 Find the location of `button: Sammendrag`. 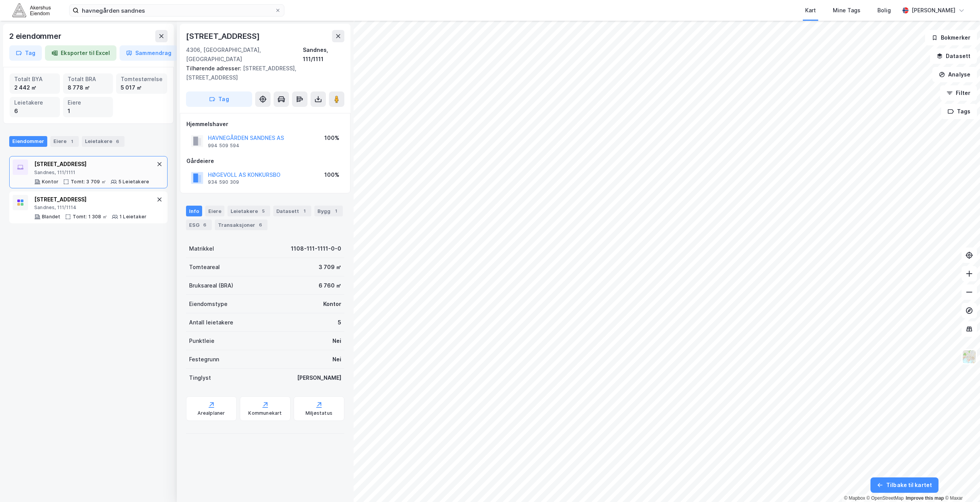

button: Sammendrag is located at coordinates (149, 53).